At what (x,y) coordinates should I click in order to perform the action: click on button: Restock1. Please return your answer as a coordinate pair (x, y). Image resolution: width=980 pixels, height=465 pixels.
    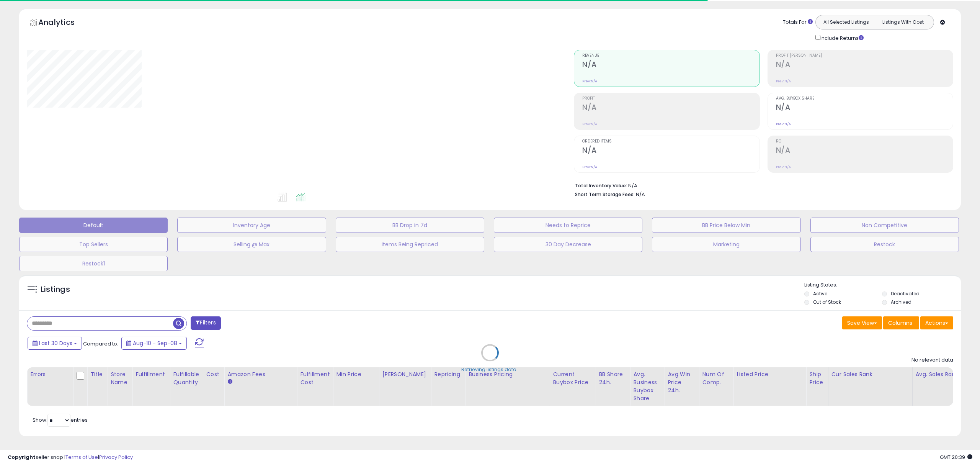
    Looking at the image, I should click on (93, 263).